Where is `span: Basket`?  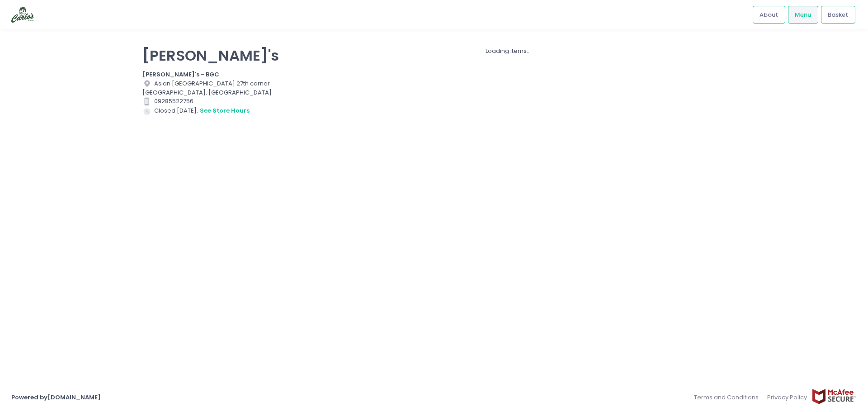
span: Basket is located at coordinates (838, 15).